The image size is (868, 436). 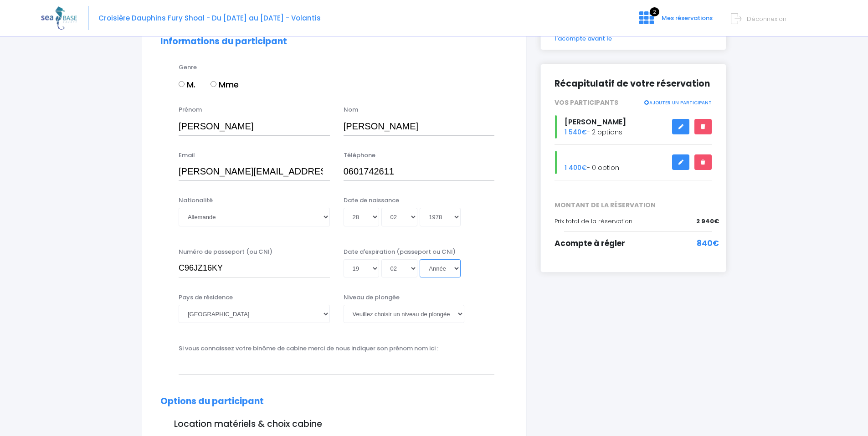 What do you see at coordinates (399, 252) in the screenshot?
I see `label: Date d'expiration (passeport ou CNI)` at bounding box center [399, 252].